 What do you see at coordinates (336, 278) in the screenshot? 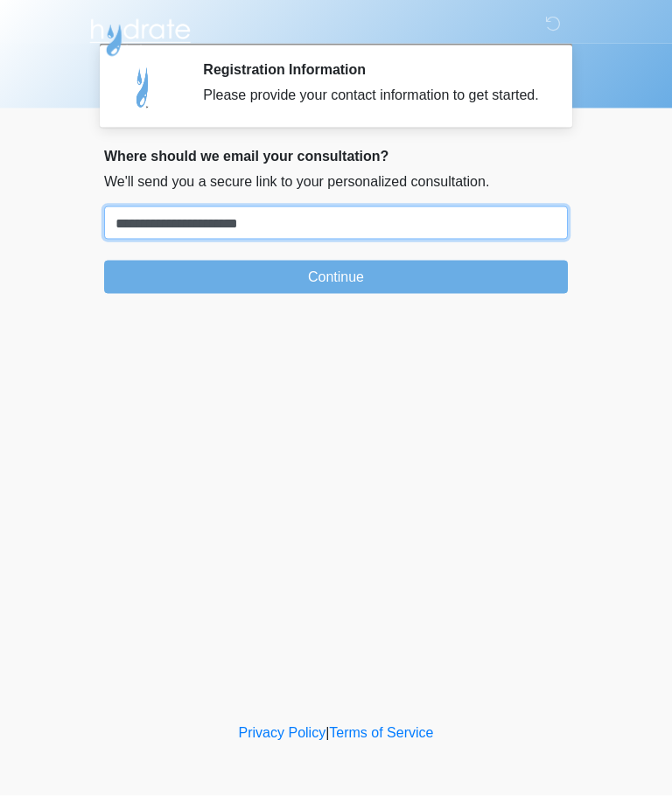
I see `button: Continue` at bounding box center [336, 278].